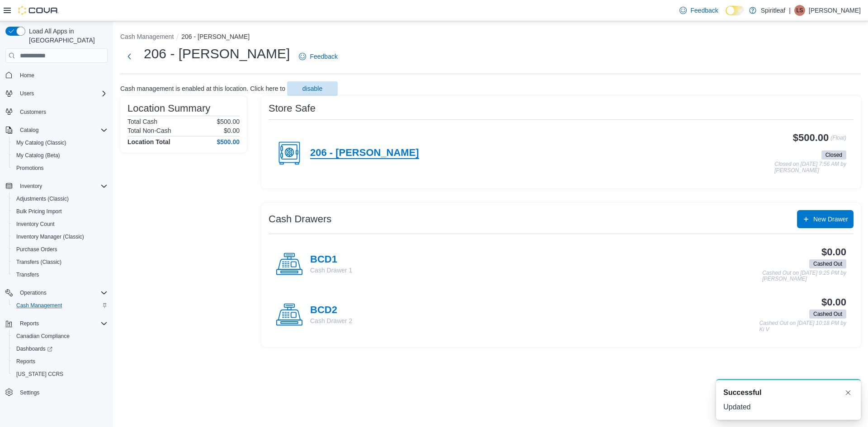  I want to click on span: Cash Management, so click(60, 306).